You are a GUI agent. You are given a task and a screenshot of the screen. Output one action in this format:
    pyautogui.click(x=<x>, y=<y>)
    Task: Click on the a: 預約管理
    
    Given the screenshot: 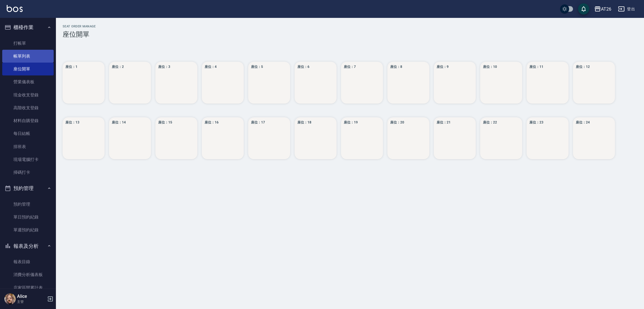 What is the action you would take?
    pyautogui.click(x=28, y=204)
    